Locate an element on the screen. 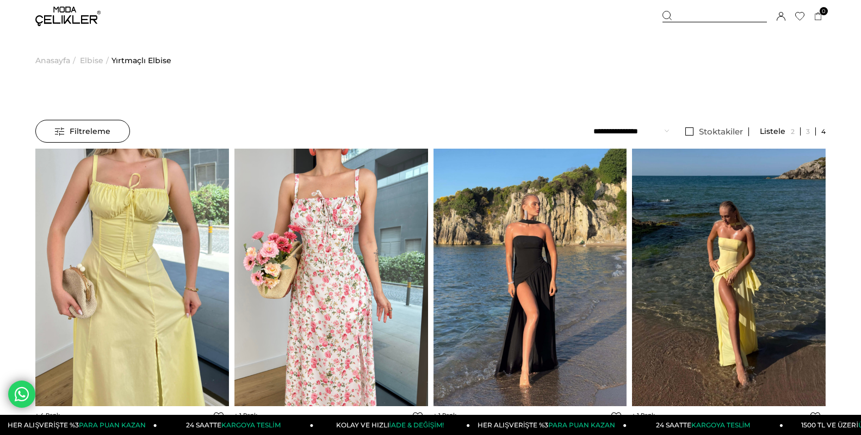  span: Elbise is located at coordinates (91, 60).